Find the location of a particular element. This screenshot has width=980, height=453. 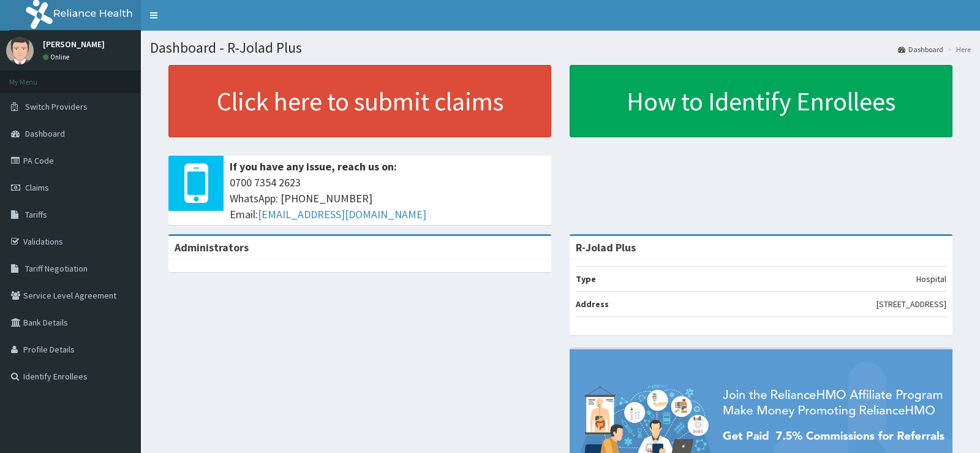

span: Tariffs is located at coordinates (36, 214).